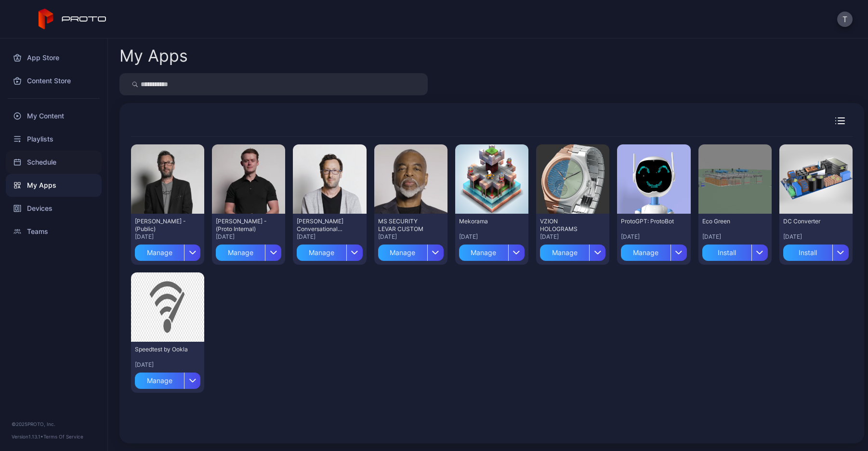 The image size is (868, 451). I want to click on span: Version 1.13.1 •, so click(28, 436).